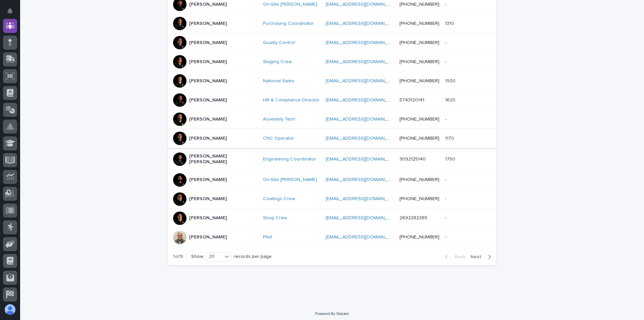 Image resolution: width=644 pixels, height=320 pixels. Describe the element at coordinates (178, 257) in the screenshot. I see `p: 1 of 9` at that location.